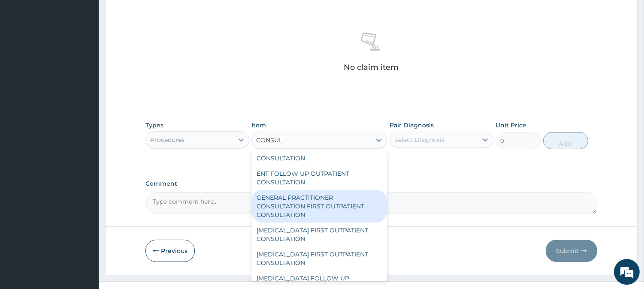 The height and width of the screenshot is (289, 644). What do you see at coordinates (419, 140) in the screenshot?
I see `div: Select Diagnosis` at bounding box center [419, 140].